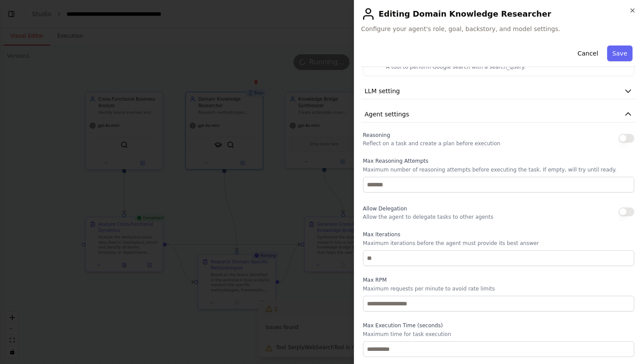 This screenshot has height=364, width=643. What do you see at coordinates (620, 53) in the screenshot?
I see `button: Save` at bounding box center [620, 53].